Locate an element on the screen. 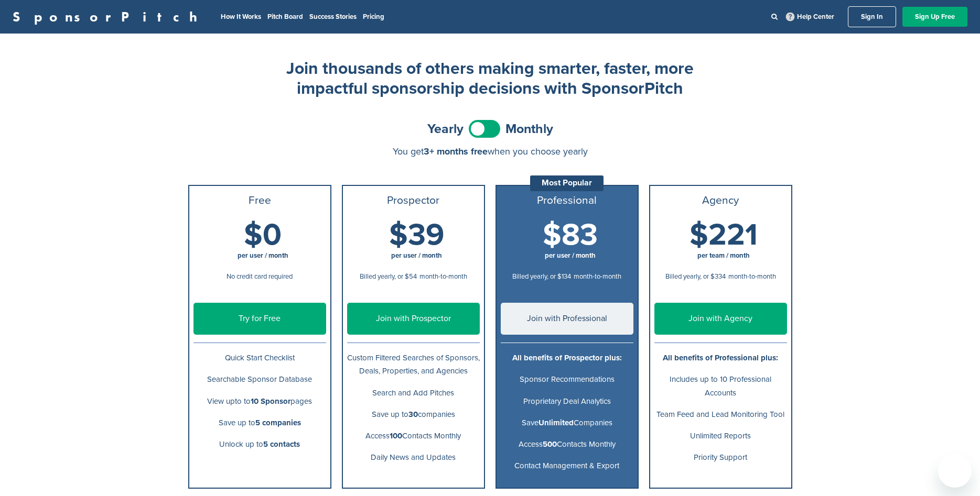  b: 10 Sponsor is located at coordinates (270, 401).